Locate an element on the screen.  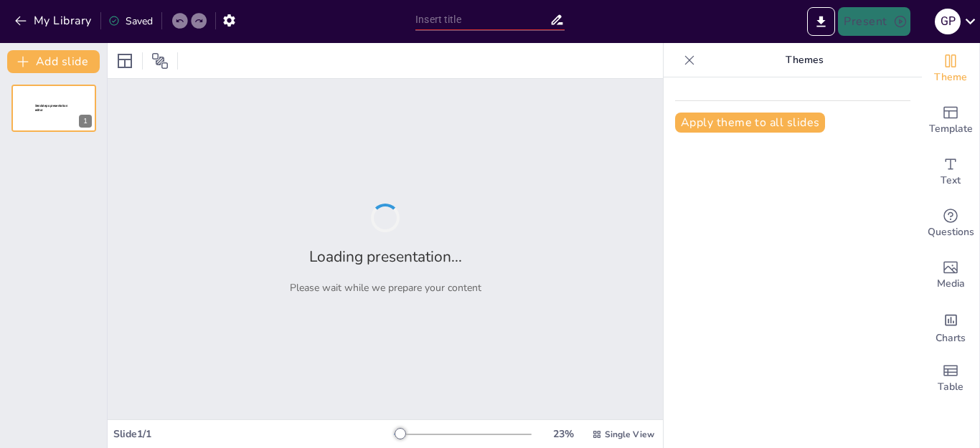
div: Slide 1 / 1 is located at coordinates (253, 434).